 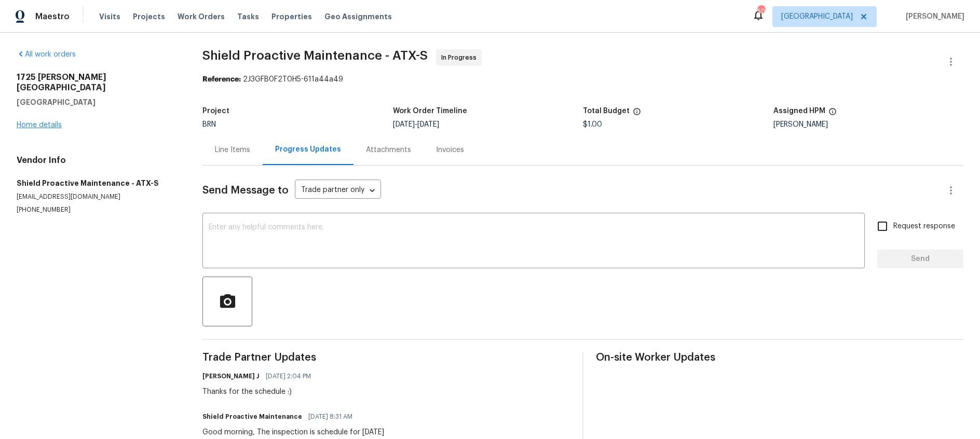 I want to click on h5: Work Order Timeline, so click(x=429, y=111).